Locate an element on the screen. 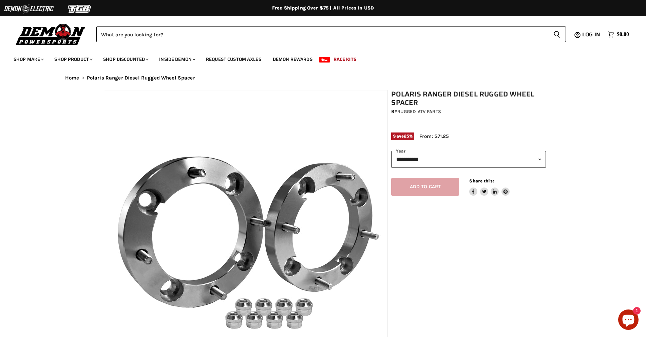 This screenshot has width=646, height=337. span: Log in is located at coordinates (591, 34).